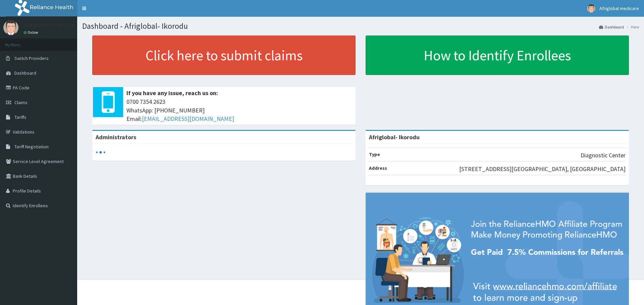 Image resolution: width=644 pixels, height=305 pixels. I want to click on li: Here, so click(632, 27).